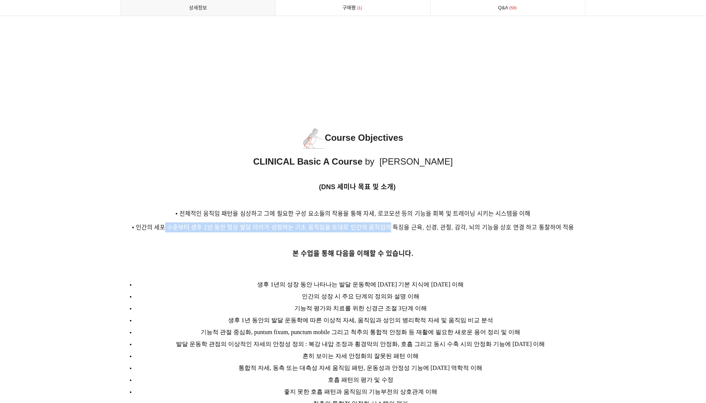 Image resolution: width=706 pixels, height=403 pixels. What do you see at coordinates (353, 137) in the screenshot?
I see `span: Course Objectives` at bounding box center [353, 137].